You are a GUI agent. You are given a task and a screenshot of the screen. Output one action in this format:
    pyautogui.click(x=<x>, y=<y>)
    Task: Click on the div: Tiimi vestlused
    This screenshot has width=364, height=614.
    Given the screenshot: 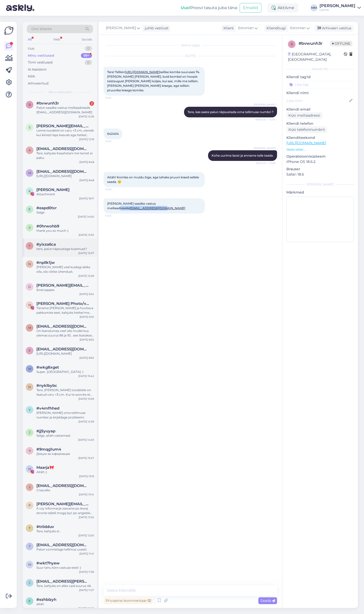 What is the action you would take?
    pyautogui.click(x=40, y=63)
    